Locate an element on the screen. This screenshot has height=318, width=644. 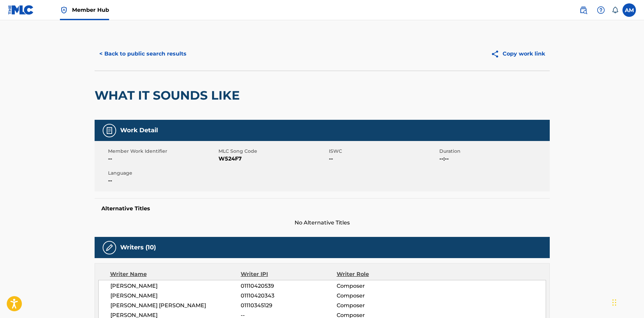
span: ISWC is located at coordinates (383, 151).